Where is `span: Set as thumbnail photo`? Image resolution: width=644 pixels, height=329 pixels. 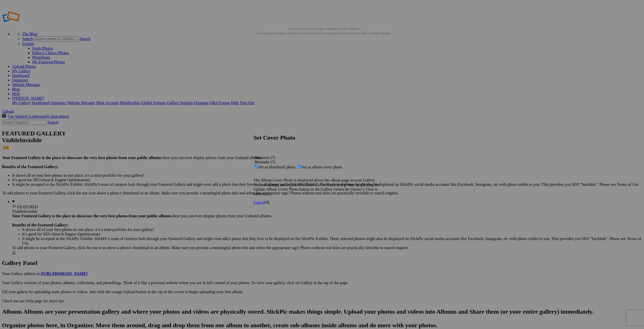 span: Set as thumbnail photo is located at coordinates (277, 167).